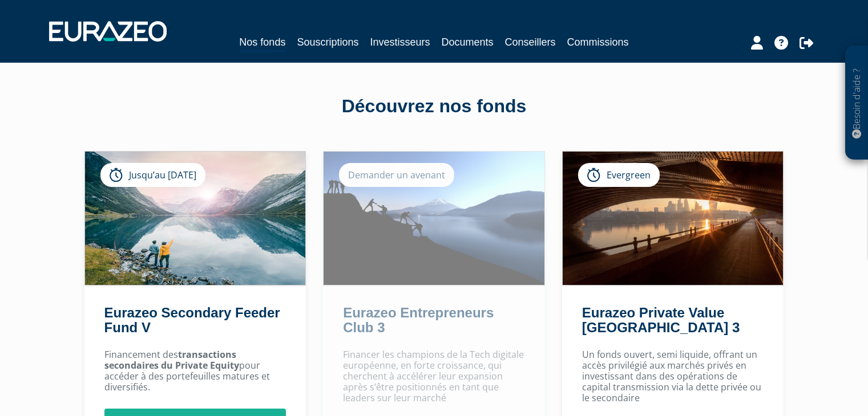  I want to click on p: Financer les champions de la Tech digitale européenne, en forte croissance, qui cherchent à accél..., so click(434, 377).